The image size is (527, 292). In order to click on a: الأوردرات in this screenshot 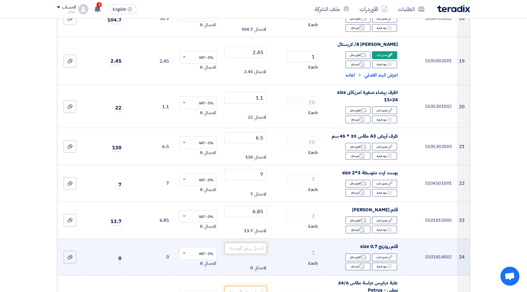, I will do `click(373, 9)`.